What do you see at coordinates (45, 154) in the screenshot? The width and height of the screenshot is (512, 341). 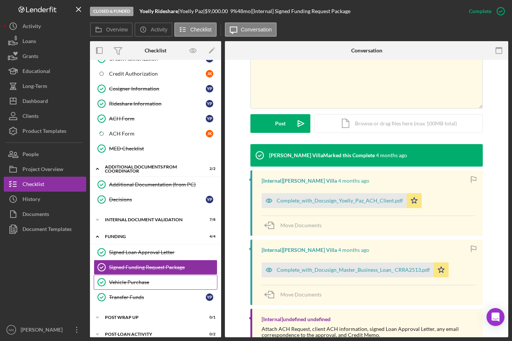 I see `button: People` at bounding box center [45, 154].